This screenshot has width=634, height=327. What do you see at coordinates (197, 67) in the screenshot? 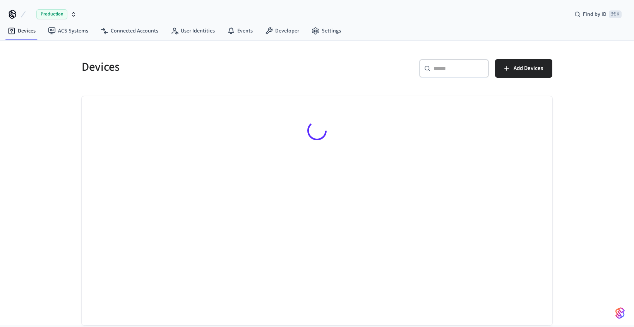
I see `h5: Devices` at bounding box center [197, 67].